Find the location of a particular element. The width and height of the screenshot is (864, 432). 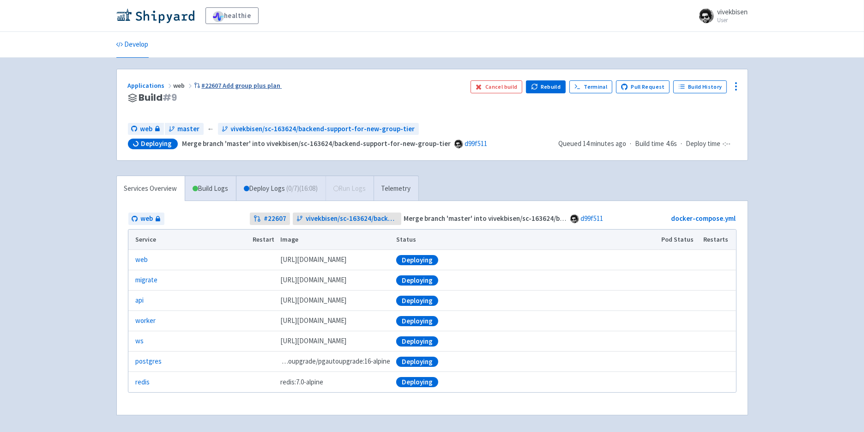

a: Telemetry is located at coordinates (396, 188).